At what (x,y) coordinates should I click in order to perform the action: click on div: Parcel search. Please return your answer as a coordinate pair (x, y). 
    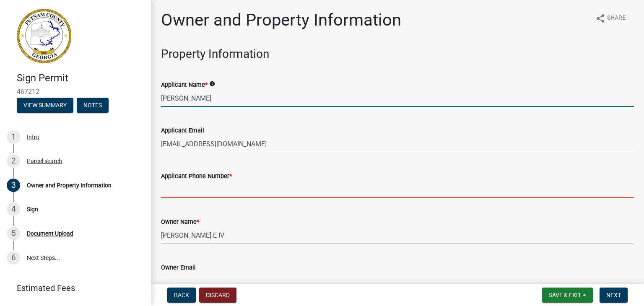
    Looking at the image, I should click on (44, 161).